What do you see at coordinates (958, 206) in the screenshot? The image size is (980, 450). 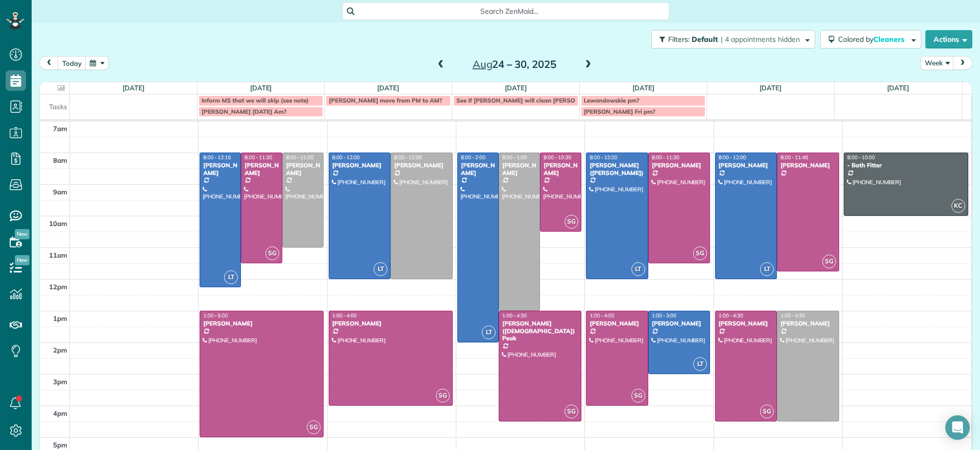 I see `span: KC` at bounding box center [958, 206].